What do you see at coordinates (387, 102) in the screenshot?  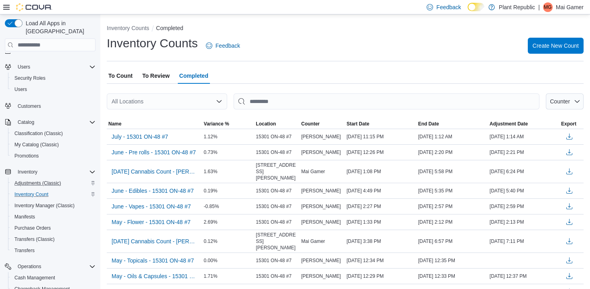 I see `input: This is a search bar. After typing your query, hit enter to filter the results lower in the page.` at bounding box center [387, 102].